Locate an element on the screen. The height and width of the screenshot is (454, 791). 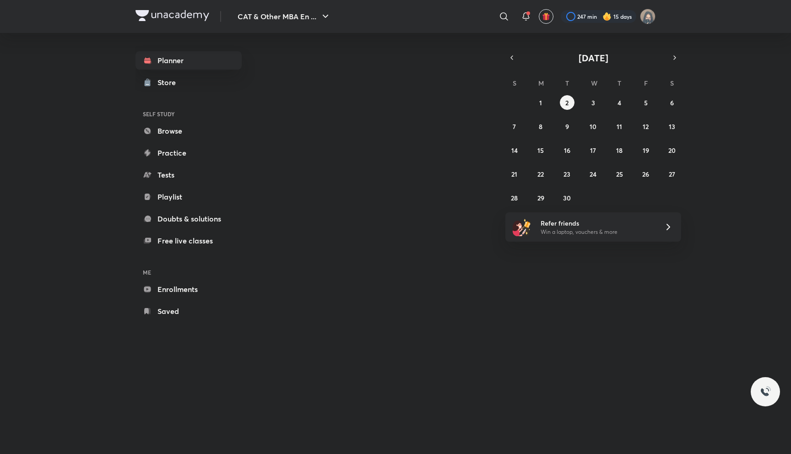
button: September 5, 2025 is located at coordinates (646, 102).